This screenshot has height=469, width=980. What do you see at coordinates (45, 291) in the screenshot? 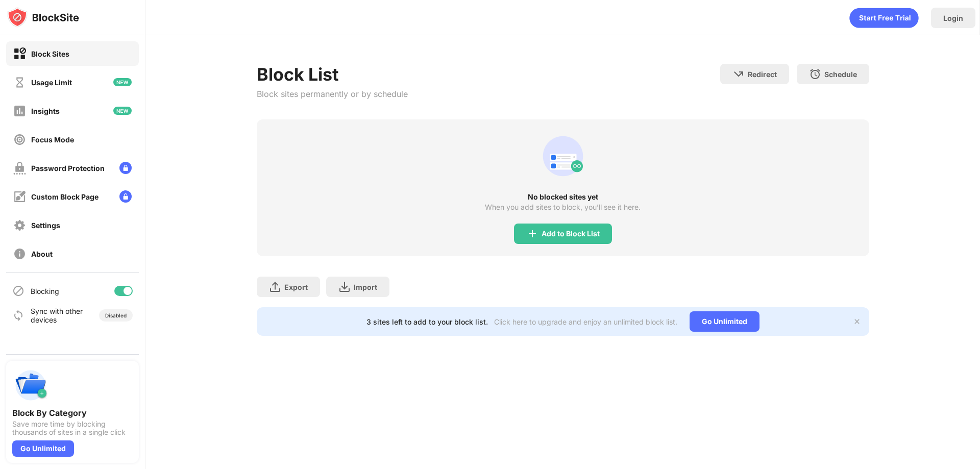
I see `div: Blocking` at bounding box center [45, 291].